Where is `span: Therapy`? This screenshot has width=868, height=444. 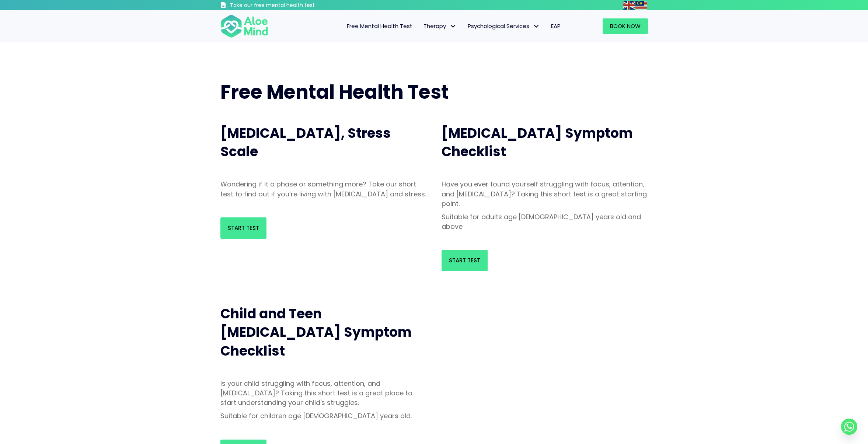 span: Therapy is located at coordinates (440, 26).